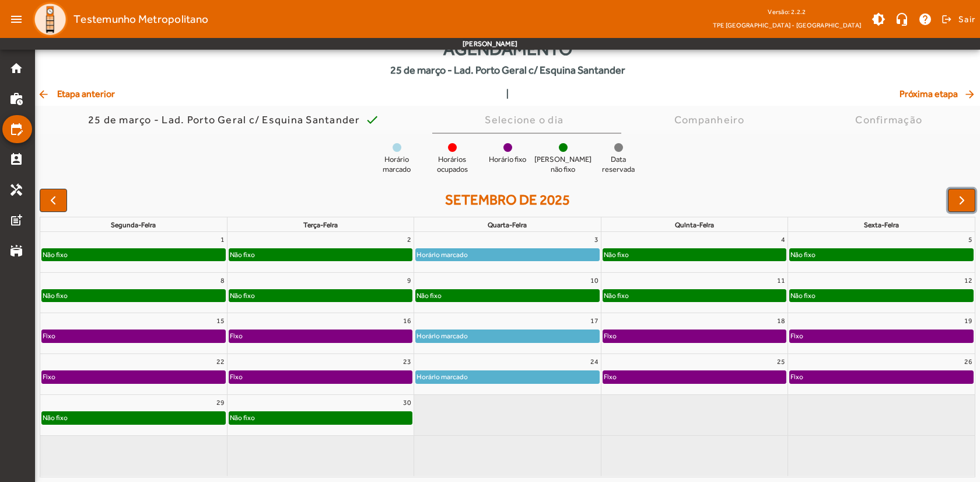 This screenshot has width=980, height=482. I want to click on span: Horário fixo, so click(508, 159).